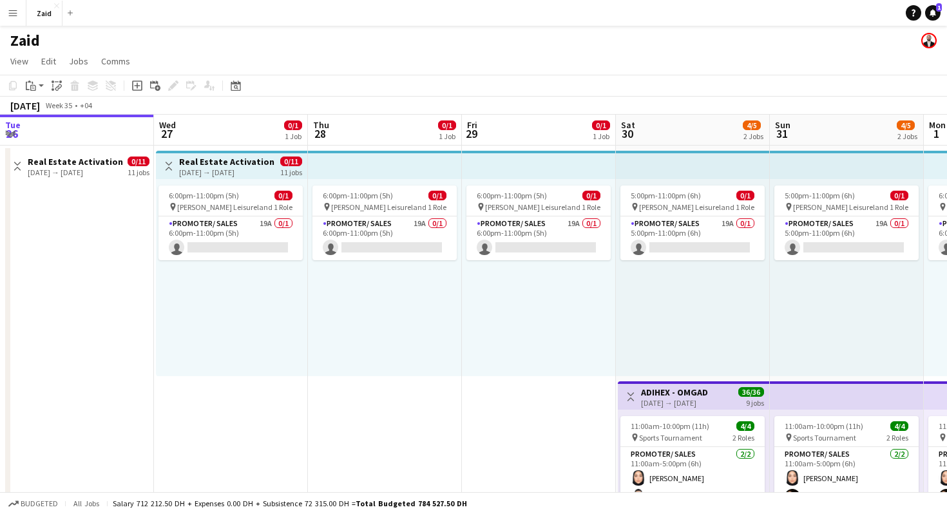 The image size is (947, 514). What do you see at coordinates (86, 503) in the screenshot?
I see `span: All jobs` at bounding box center [86, 503].